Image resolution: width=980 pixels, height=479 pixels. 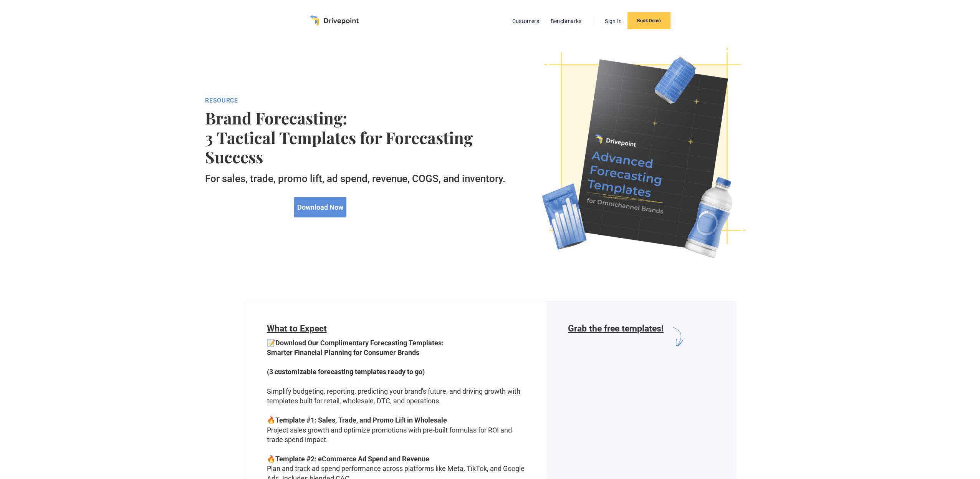 I want to click on a: Download Now, so click(x=320, y=207).